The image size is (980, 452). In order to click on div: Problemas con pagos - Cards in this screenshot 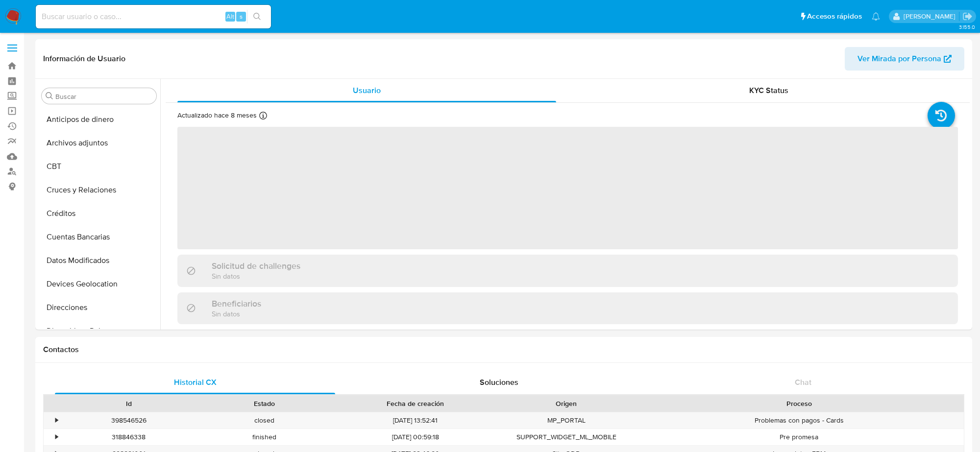, I will do `click(798, 420)`.